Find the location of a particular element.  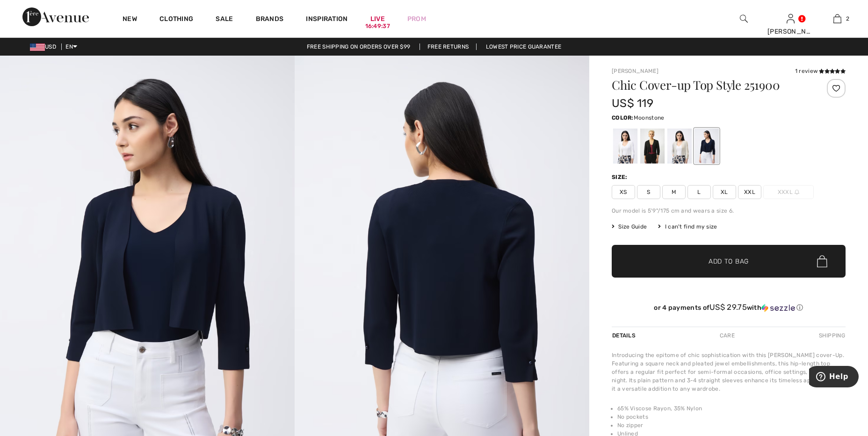

a: 1ère Avenue is located at coordinates (56, 17).